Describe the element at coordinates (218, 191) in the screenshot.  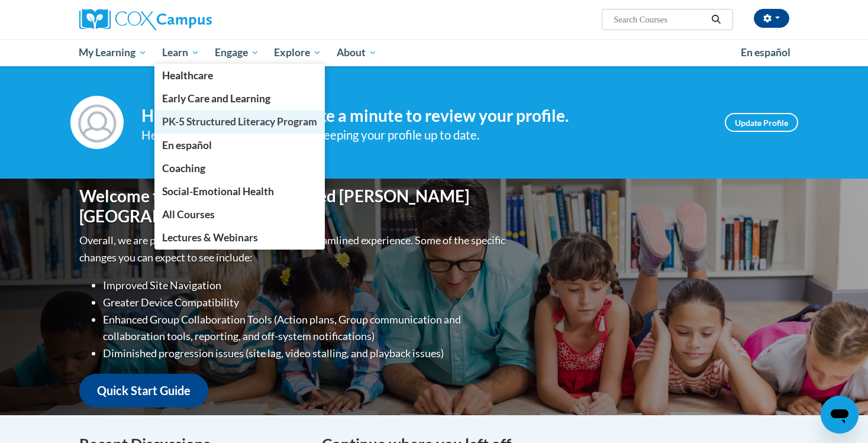
I see `span: Social-Emotional Health` at that location.